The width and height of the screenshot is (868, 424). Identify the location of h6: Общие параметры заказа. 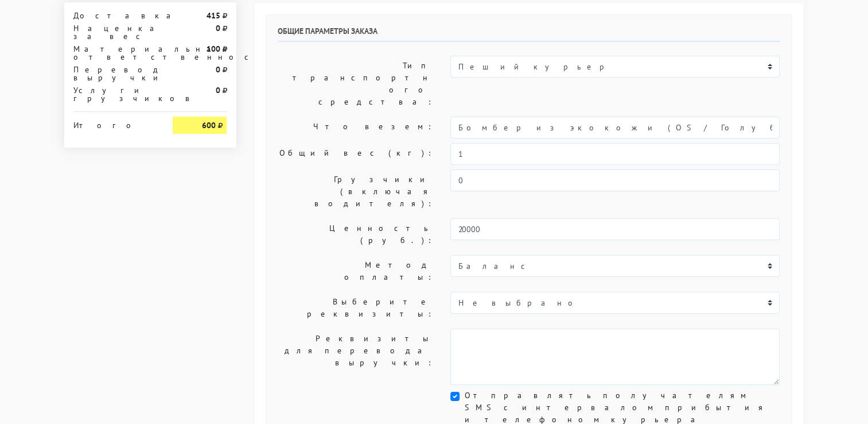
(529, 34).